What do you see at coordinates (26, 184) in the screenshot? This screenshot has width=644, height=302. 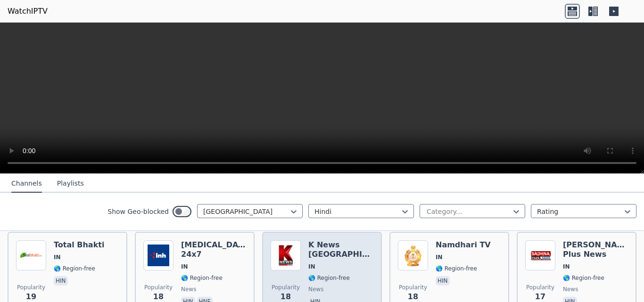 I see `button: Channels` at bounding box center [26, 184].